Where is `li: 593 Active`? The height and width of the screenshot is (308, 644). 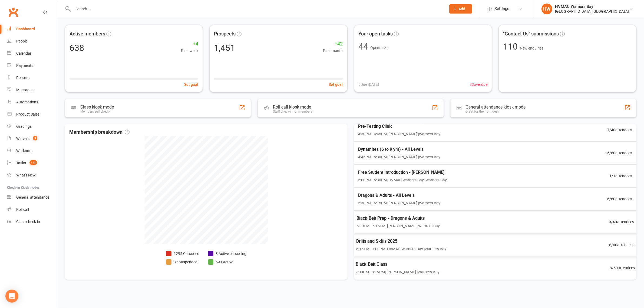
li: 593 Active is located at coordinates (227, 262).